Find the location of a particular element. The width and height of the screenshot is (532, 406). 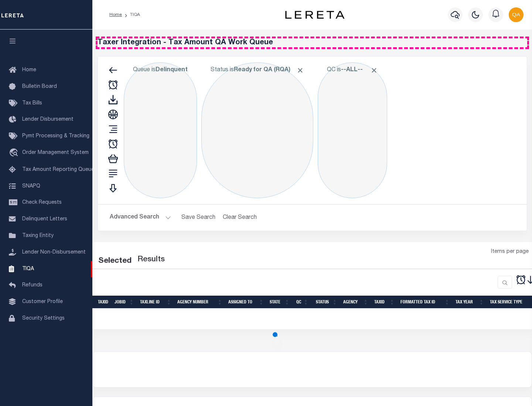

th: Status is located at coordinates (326, 302).